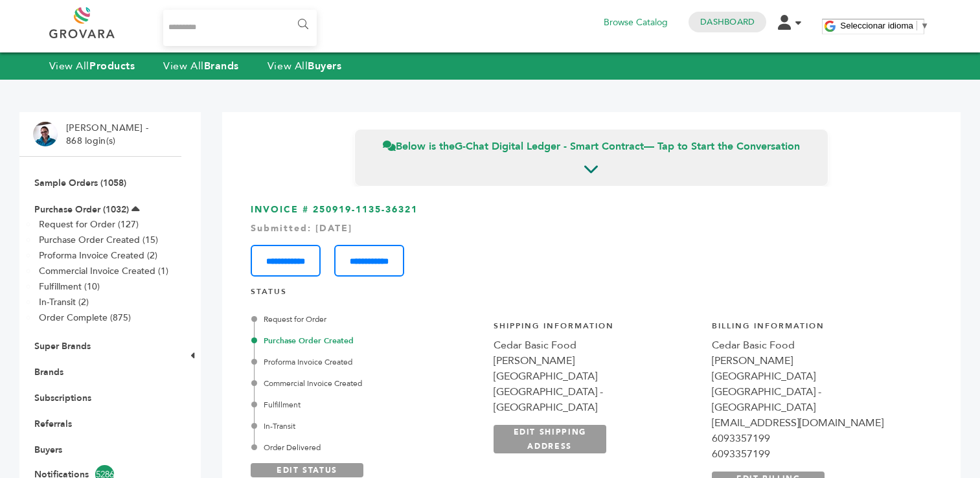 This screenshot has height=478, width=980. Describe the element at coordinates (367, 362) in the screenshot. I see `div: Proforma Invoice Created` at that location.